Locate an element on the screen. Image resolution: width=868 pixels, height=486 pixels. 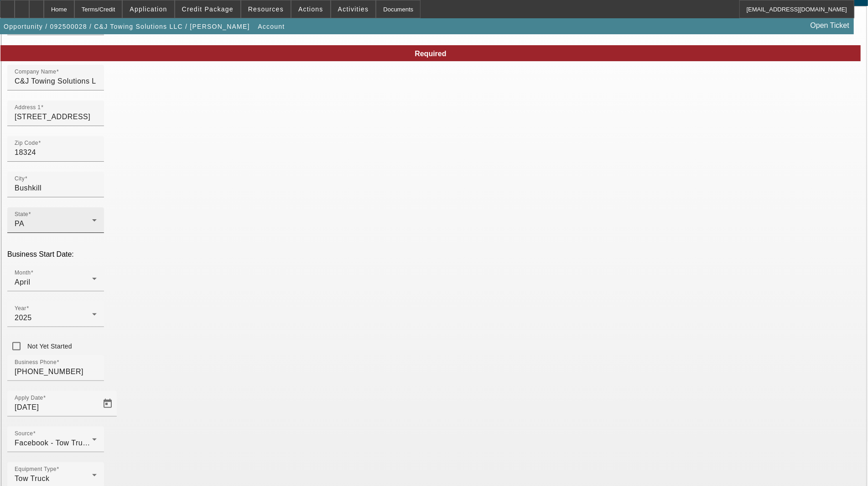
span: Credit Package is located at coordinates (208, 9).